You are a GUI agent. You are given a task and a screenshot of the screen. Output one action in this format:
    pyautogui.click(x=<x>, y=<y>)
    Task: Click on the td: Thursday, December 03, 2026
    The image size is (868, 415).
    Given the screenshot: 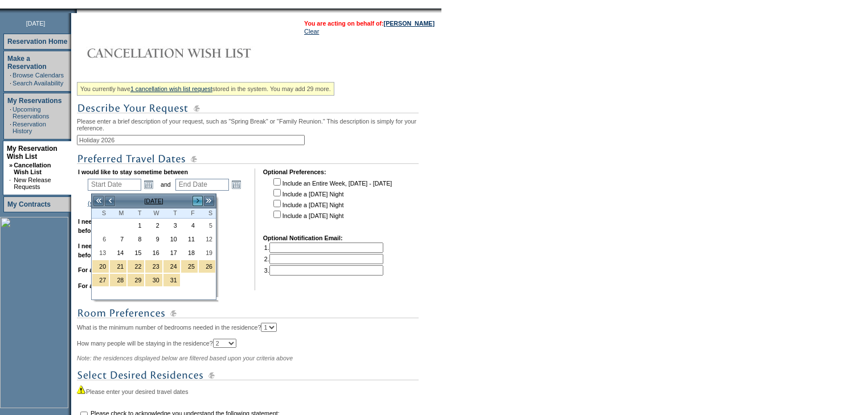 What is the action you would take?
    pyautogui.click(x=172, y=226)
    